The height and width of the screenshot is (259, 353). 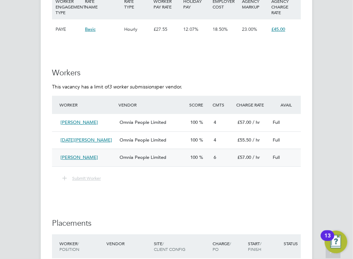 What do you see at coordinates (169, 246) in the screenshot?
I see `span: / Client Config` at bounding box center [169, 246].